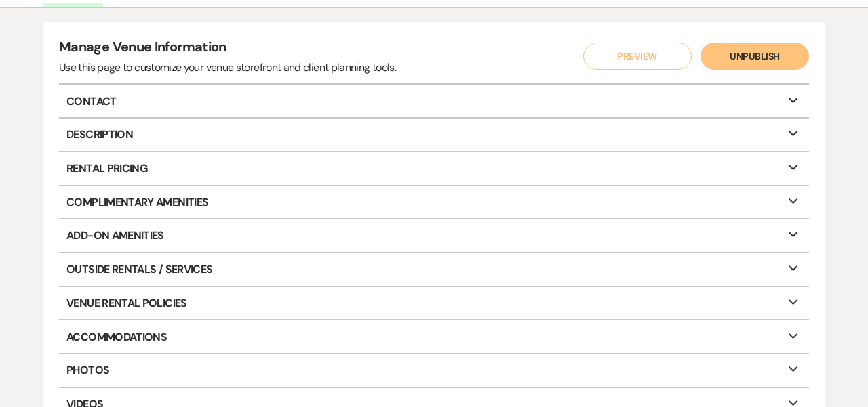 This screenshot has height=407, width=868. I want to click on h4: Manage Venue Information, so click(227, 48).